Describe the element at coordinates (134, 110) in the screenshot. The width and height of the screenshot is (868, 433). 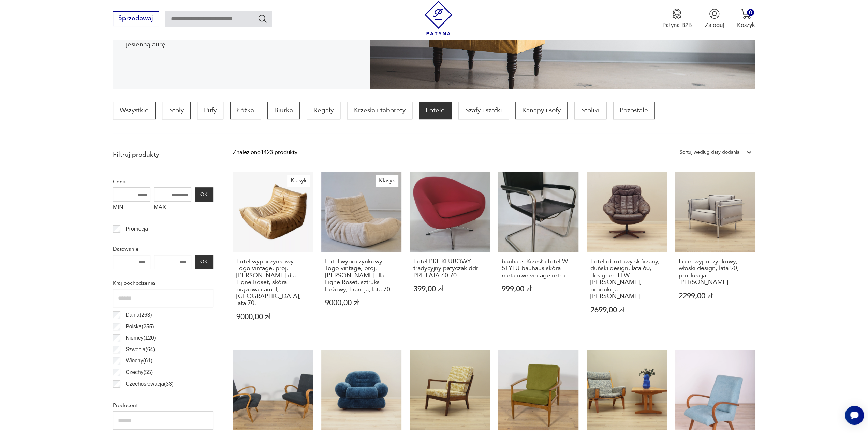
I see `a: Wszystkie` at that location.